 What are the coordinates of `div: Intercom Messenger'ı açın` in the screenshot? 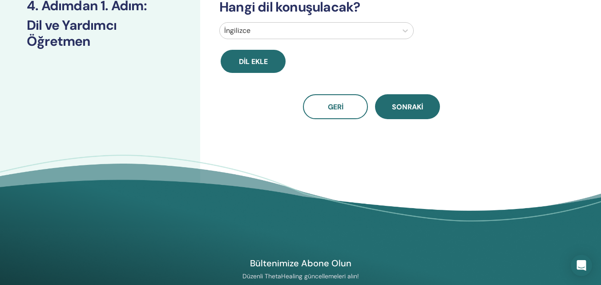 It's located at (582, 266).